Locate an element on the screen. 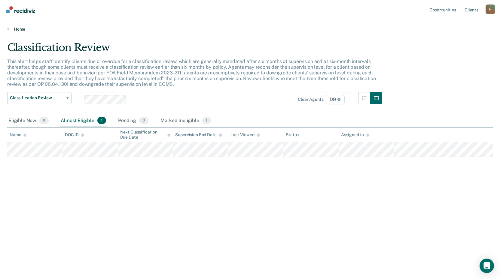 This screenshot has height=279, width=500. button: Classification Review is located at coordinates (39, 98).